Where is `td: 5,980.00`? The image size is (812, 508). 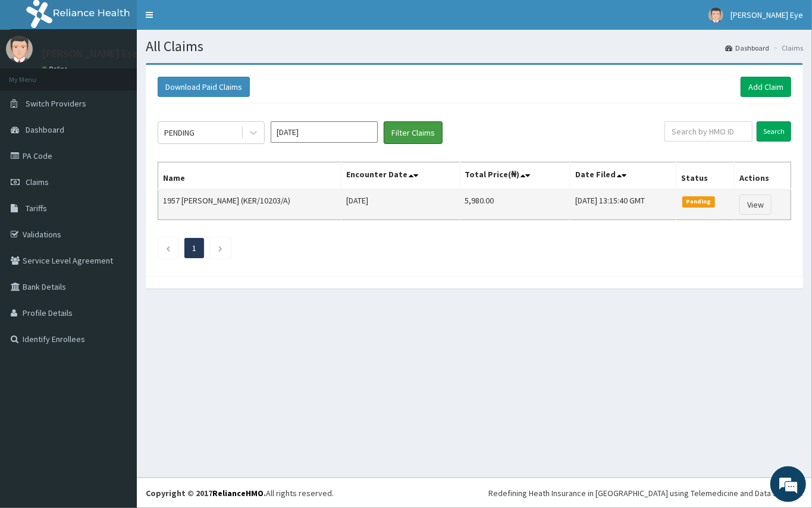
td: 5,980.00 is located at coordinates (515, 205).